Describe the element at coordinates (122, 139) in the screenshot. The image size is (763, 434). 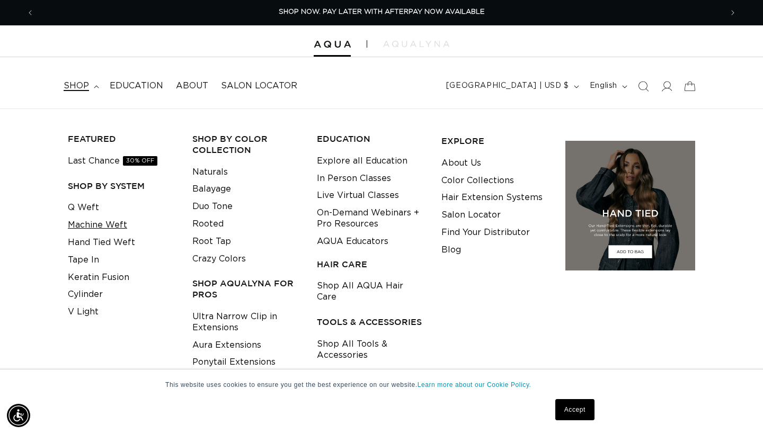
I see `h3: FEATURED` at that location.